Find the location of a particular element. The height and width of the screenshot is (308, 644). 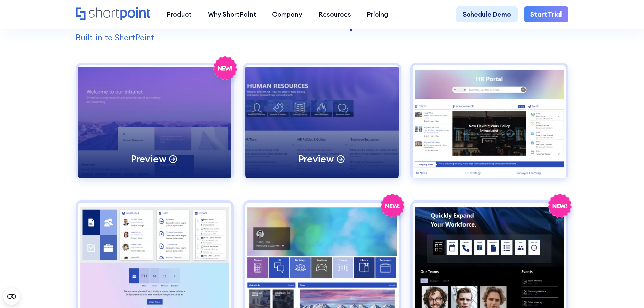

a: HR 1Preview is located at coordinates (322, 127).